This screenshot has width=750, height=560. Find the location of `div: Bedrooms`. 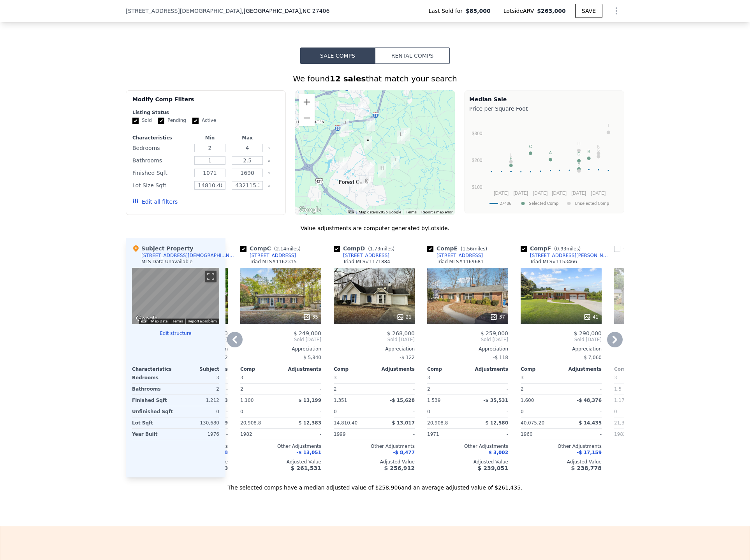

div: Bedrooms is located at coordinates (153, 378).